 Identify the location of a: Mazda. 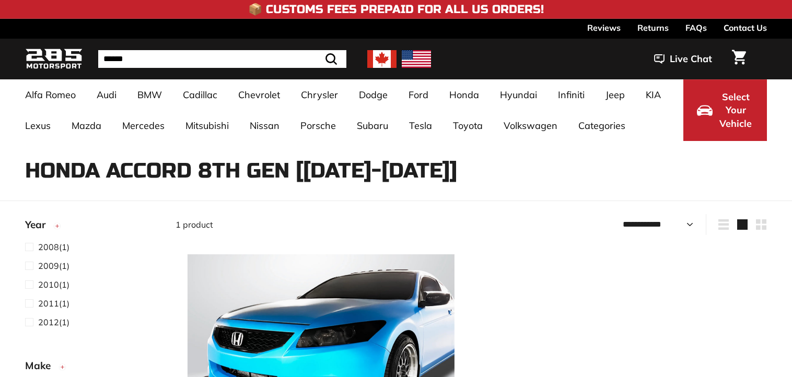
(86, 125).